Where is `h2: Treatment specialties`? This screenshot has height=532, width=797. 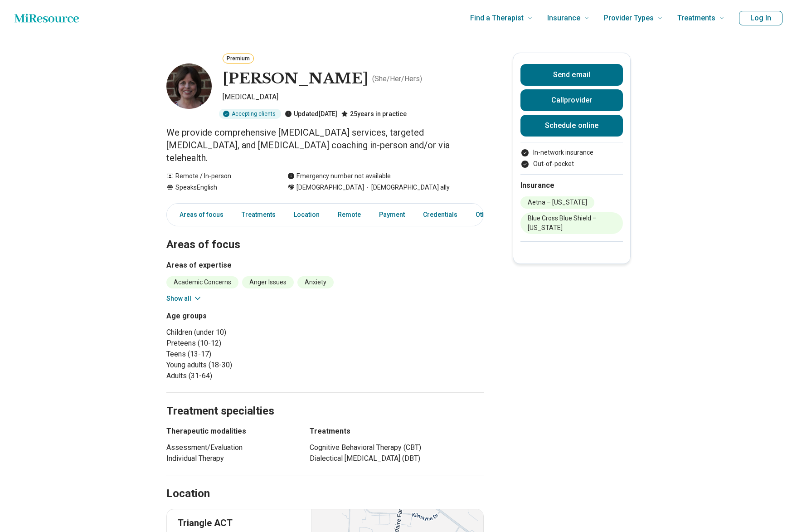 h2: Treatment specialties is located at coordinates (325, 400).